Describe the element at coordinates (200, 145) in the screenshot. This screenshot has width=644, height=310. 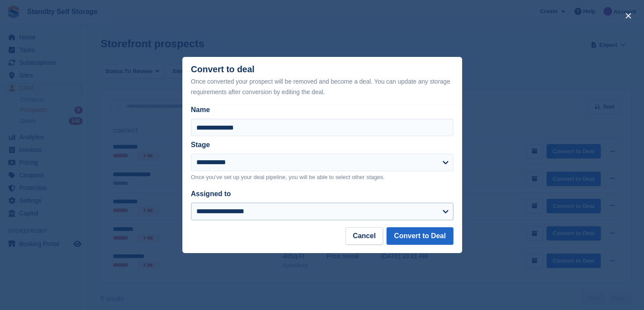
I see `label: Stage` at that location.